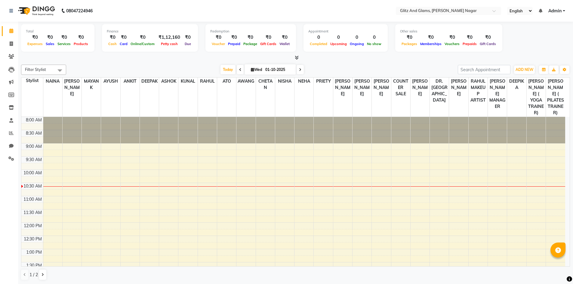 The image size is (573, 284). Describe the element at coordinates (34, 266) in the screenshot. I see `div: 1:30 PM` at that location.